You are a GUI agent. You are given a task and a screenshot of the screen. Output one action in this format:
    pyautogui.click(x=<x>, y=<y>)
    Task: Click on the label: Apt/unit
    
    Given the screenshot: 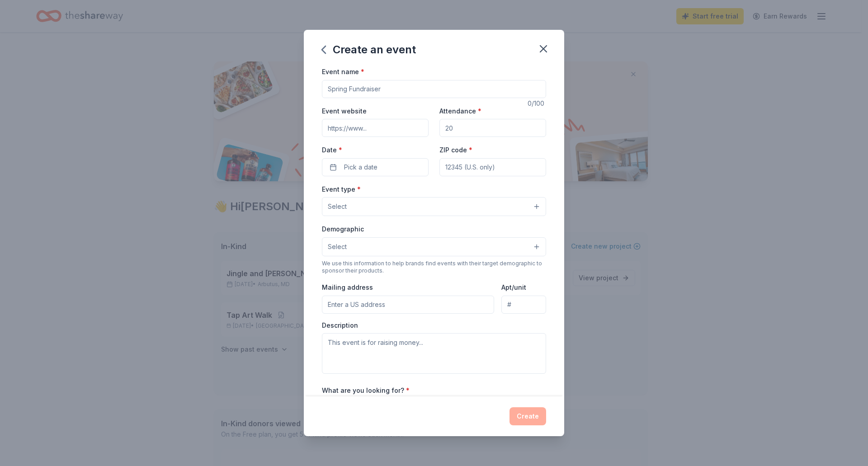 What is the action you would take?
    pyautogui.click(x=514, y=288)
    